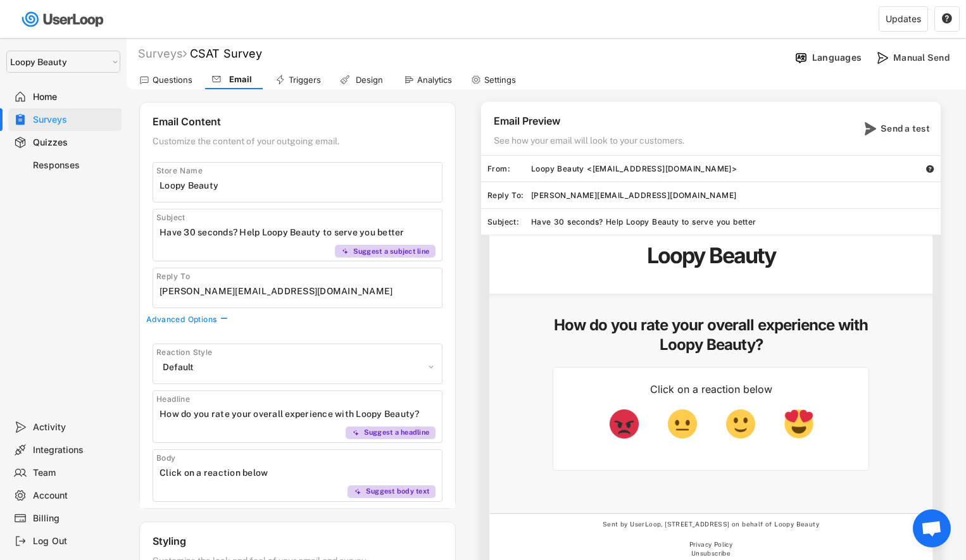 The height and width of the screenshot is (560, 966). Describe the element at coordinates (711, 335) in the screenshot. I see `h5: How do you rate your overall experience with Loopy Beauty?` at that location.